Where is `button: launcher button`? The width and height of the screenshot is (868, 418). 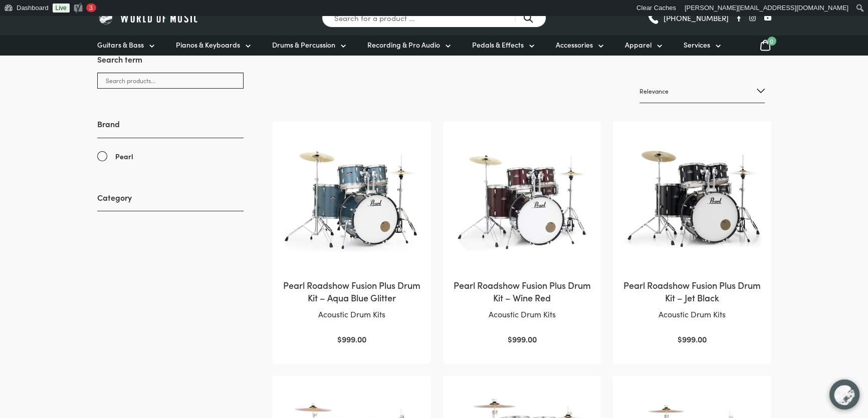
button: launcher button is located at coordinates (22, 22).